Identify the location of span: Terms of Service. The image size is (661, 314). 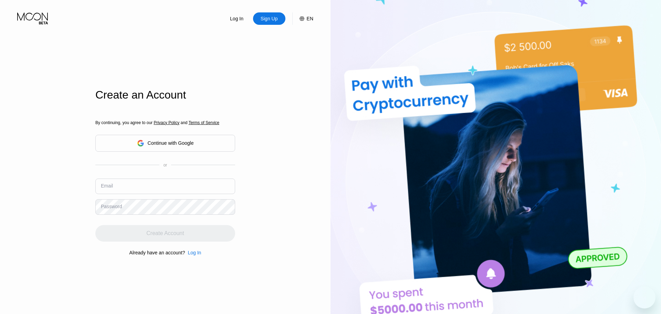
(204, 123).